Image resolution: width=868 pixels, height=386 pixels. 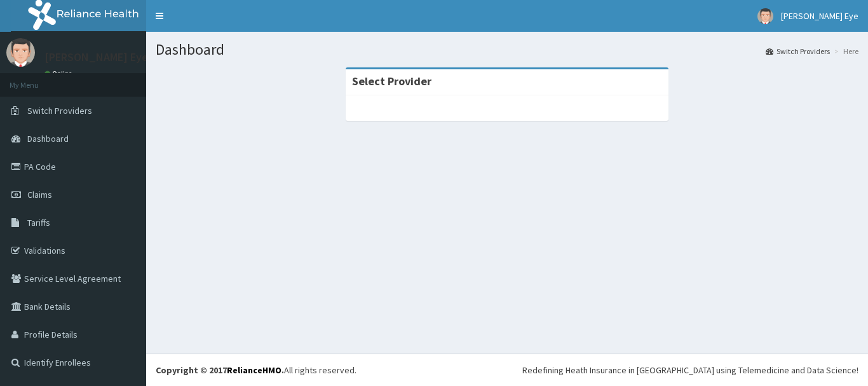 What do you see at coordinates (60, 74) in the screenshot?
I see `a: Online` at bounding box center [60, 74].